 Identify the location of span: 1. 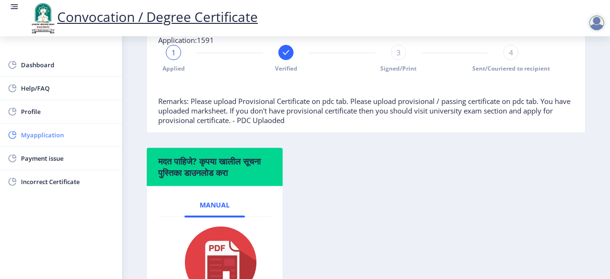
(173, 52).